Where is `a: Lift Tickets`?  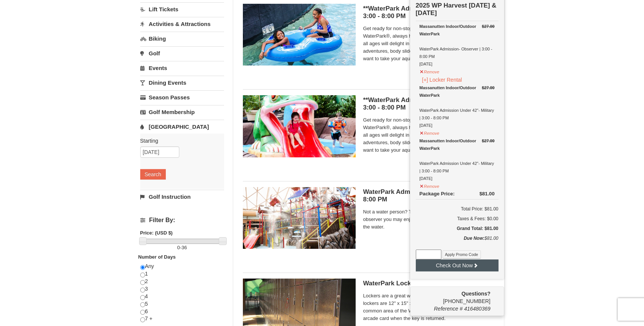
a: Lift Tickets is located at coordinates (182, 9).